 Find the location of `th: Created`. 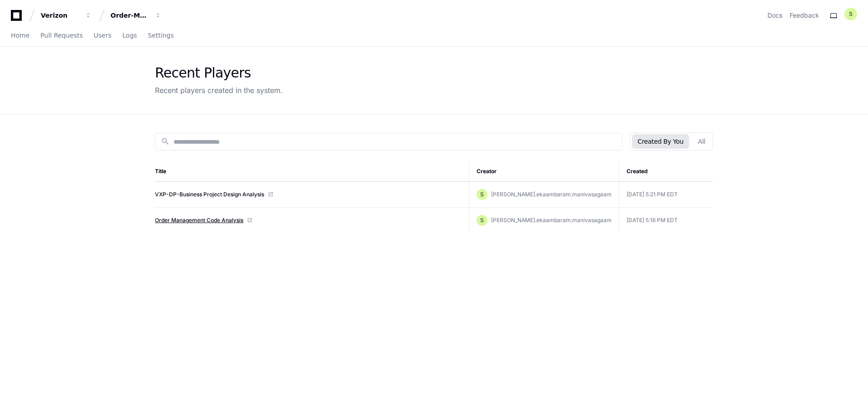

th: Created is located at coordinates (665, 171).